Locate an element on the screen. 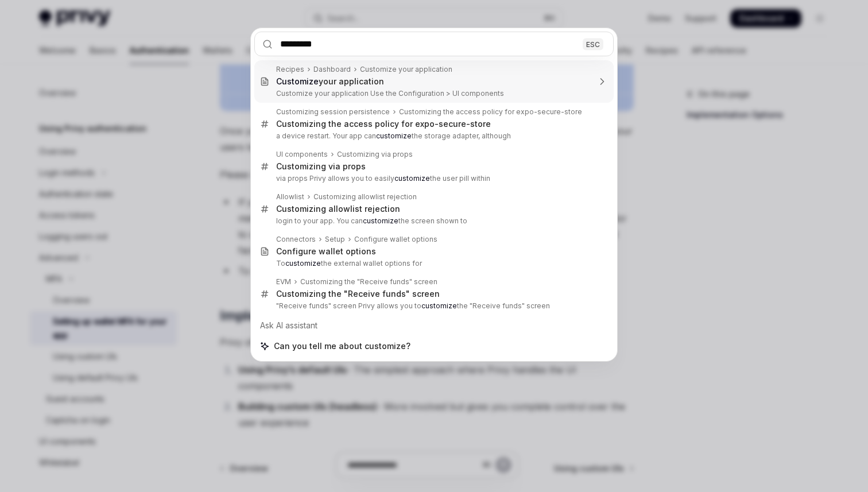  p: To the external wallet options for is located at coordinates (433, 264).